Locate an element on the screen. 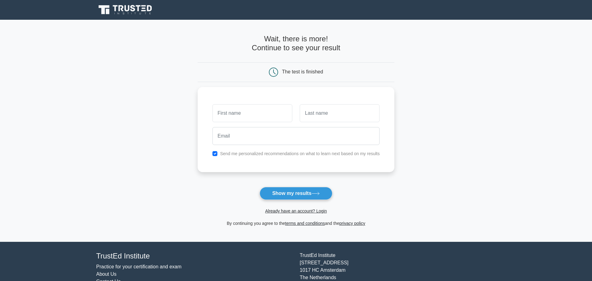 This screenshot has height=281, width=592. h4: Wait, there is more! Continue to see your result is located at coordinates (296, 43).